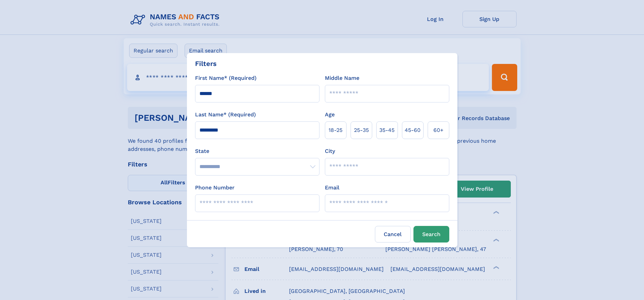 The image size is (644, 300). I want to click on label: Age, so click(330, 114).